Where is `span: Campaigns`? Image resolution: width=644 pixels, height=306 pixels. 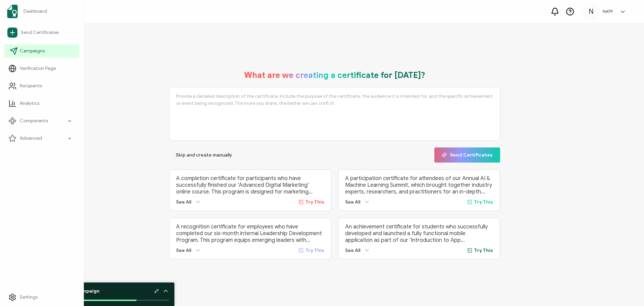
span: Campaigns is located at coordinates (32, 51).